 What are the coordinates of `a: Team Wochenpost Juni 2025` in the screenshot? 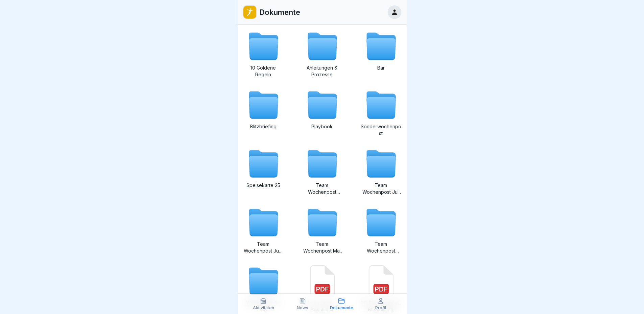 It's located at (264, 230).